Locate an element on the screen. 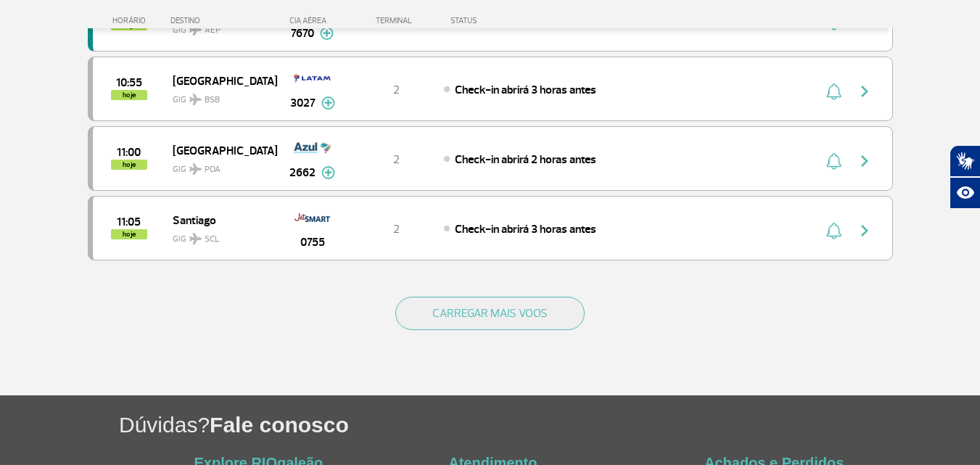  span: SCL is located at coordinates (212, 239).